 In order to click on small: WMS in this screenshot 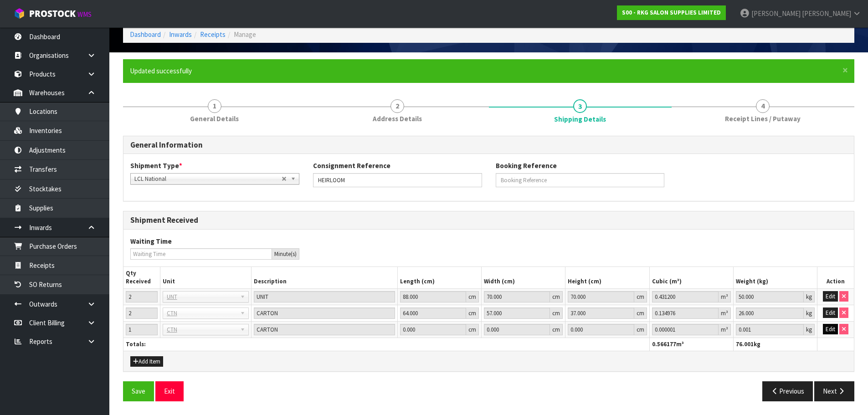, I will do `click(84, 14)`.